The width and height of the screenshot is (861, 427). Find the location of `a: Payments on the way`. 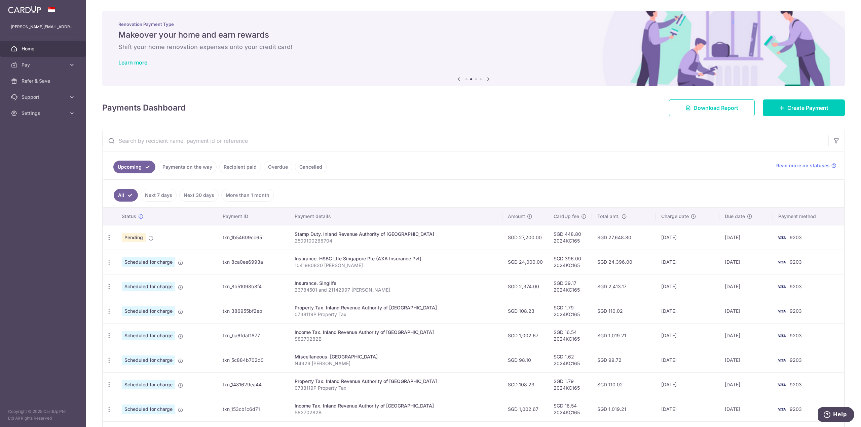

a: Payments on the way is located at coordinates (187, 167).